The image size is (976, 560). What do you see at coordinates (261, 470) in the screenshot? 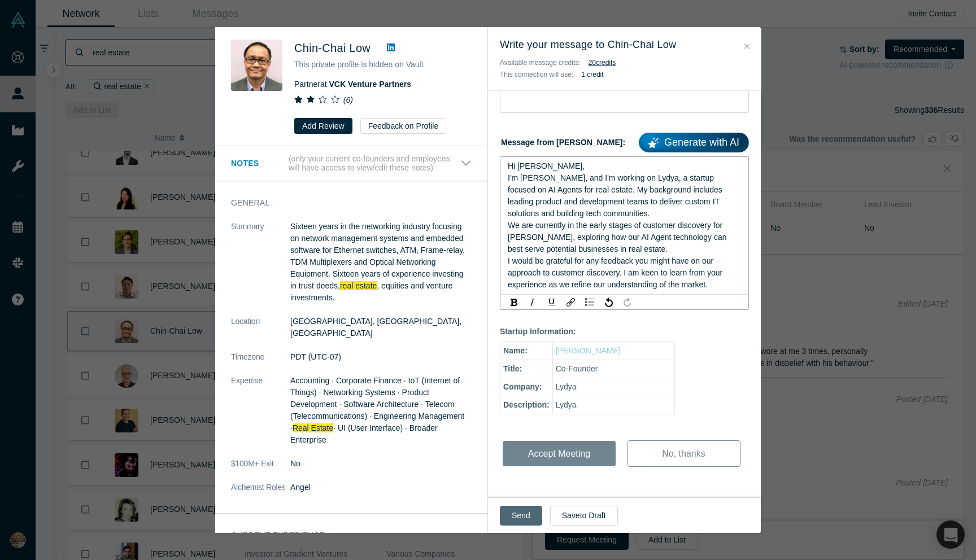
I see `dt: $100M+ Exit` at bounding box center [261, 470].